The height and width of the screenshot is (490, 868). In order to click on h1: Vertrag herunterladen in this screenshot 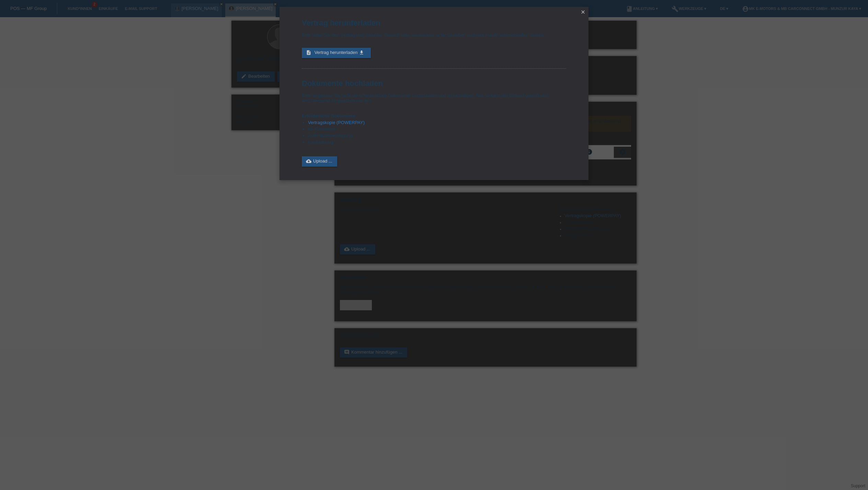, I will do `click(434, 22)`.